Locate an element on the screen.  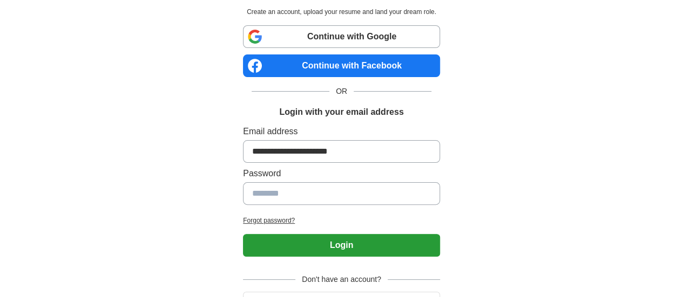
p: Create an account, upload your resume and land your dream role. is located at coordinates (341, 12).